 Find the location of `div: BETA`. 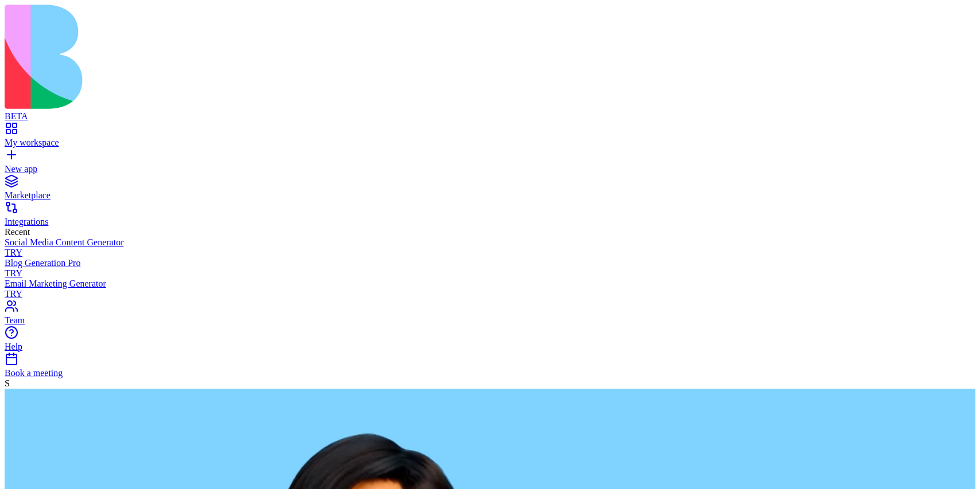

div: BETA is located at coordinates (490, 116).